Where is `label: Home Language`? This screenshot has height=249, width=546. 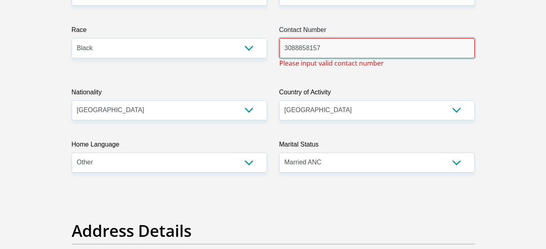
label: Home Language is located at coordinates (169, 146).